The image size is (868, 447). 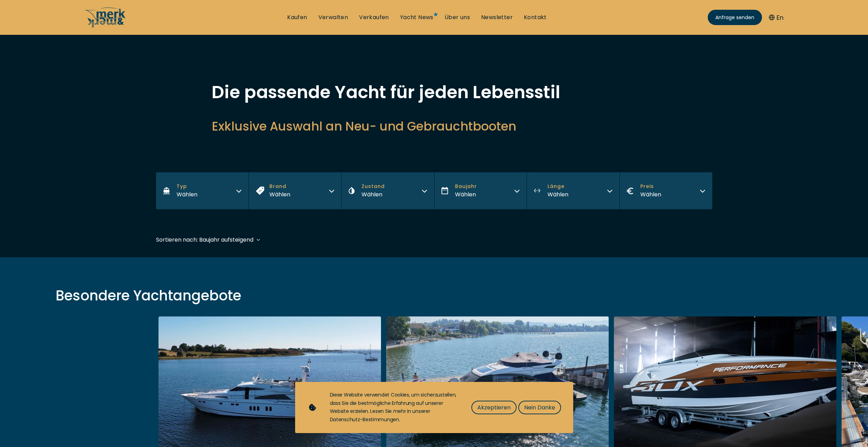 What do you see at coordinates (417, 17) in the screenshot?
I see `a: Yacht News` at bounding box center [417, 17].